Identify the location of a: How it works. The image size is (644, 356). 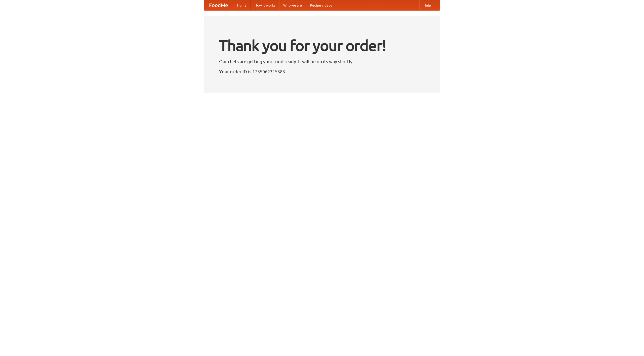
(265, 5).